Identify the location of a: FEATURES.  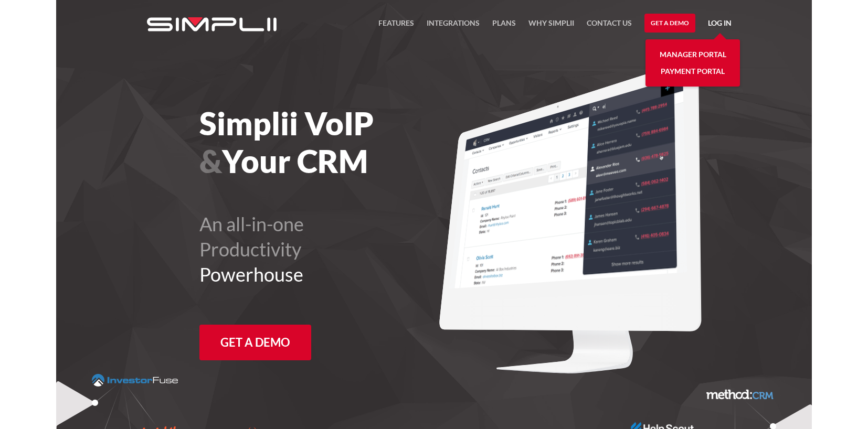
(396, 26).